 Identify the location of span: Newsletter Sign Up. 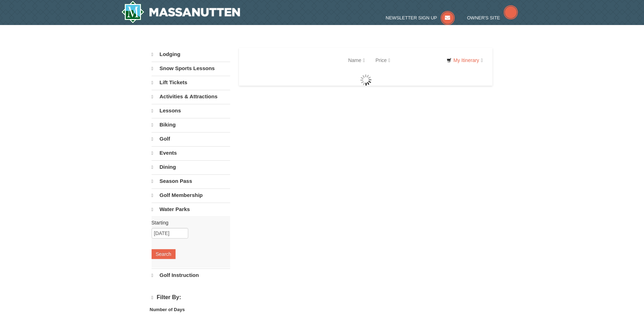
(412, 18).